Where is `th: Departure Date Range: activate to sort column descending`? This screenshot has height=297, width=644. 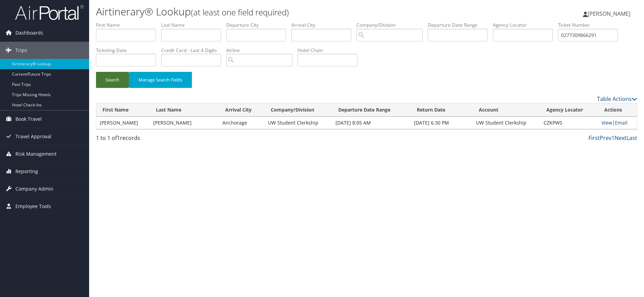
th: Departure Date Range: activate to sort column descending is located at coordinates (371, 110).